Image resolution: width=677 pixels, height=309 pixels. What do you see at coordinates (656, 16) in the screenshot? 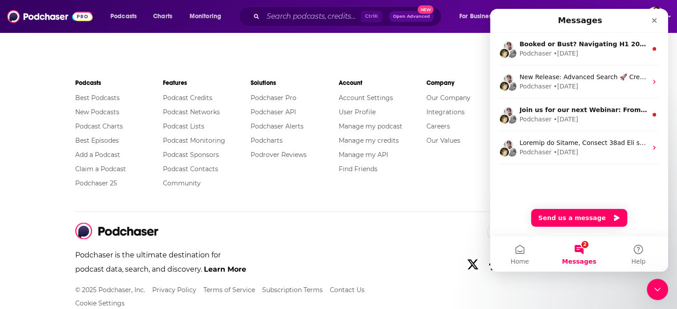
I see `span: Logged in as KMPRCKelly` at bounding box center [656, 16].